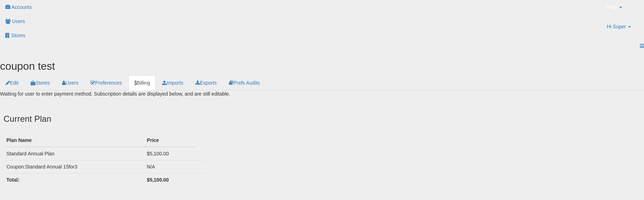  I want to click on a: Stores, so click(40, 83).